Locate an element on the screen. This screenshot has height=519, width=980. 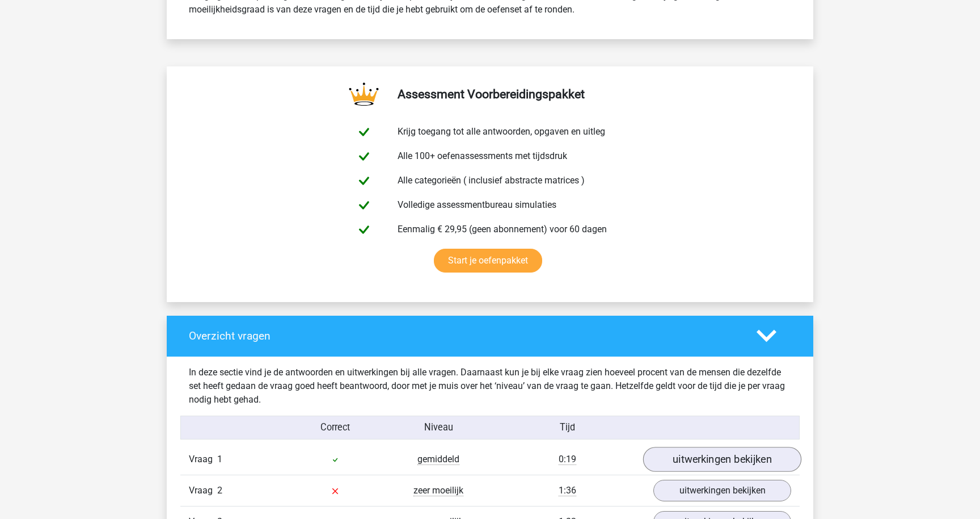
div: Correct is located at coordinates (336, 427).